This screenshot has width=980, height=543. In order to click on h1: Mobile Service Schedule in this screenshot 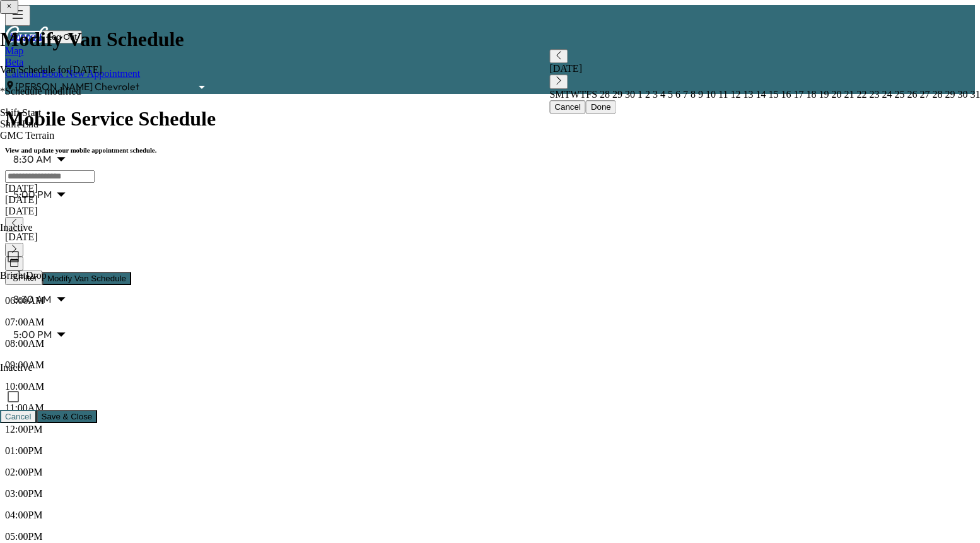, I will do `click(490, 118)`.